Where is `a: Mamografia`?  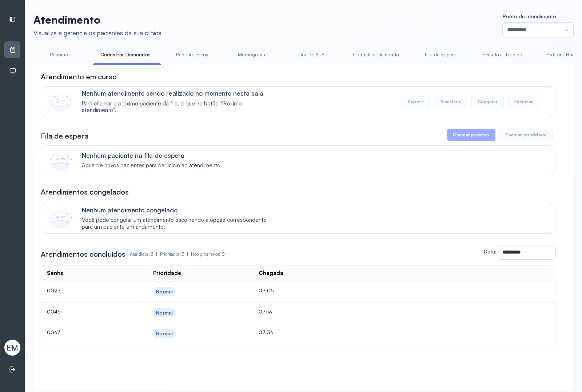 a: Mamografia is located at coordinates (252, 54).